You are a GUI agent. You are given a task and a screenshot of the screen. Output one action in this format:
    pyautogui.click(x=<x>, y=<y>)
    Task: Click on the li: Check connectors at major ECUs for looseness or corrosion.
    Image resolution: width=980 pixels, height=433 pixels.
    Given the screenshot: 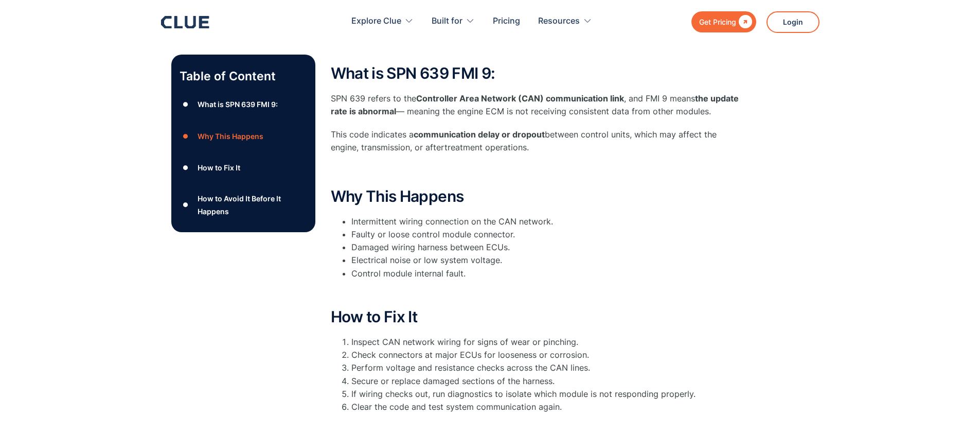 What is the action you would take?
    pyautogui.click(x=547, y=355)
    